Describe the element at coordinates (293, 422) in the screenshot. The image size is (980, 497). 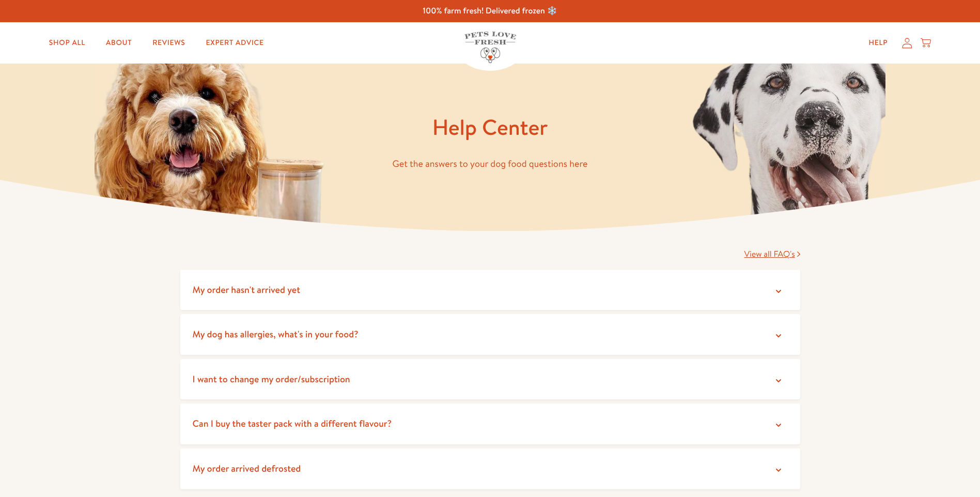
I see `span: Can I buy the taster pack with a different flavour?` at that location.